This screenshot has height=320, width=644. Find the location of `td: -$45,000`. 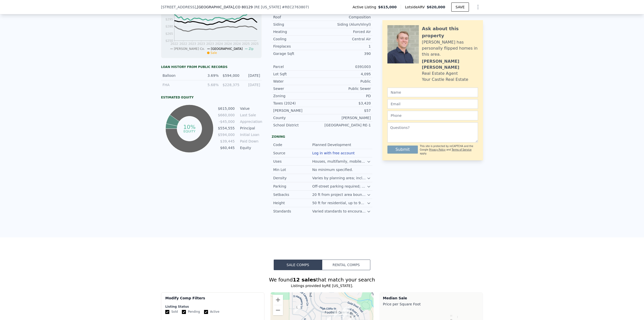

td: -$45,000 is located at coordinates (226, 122).